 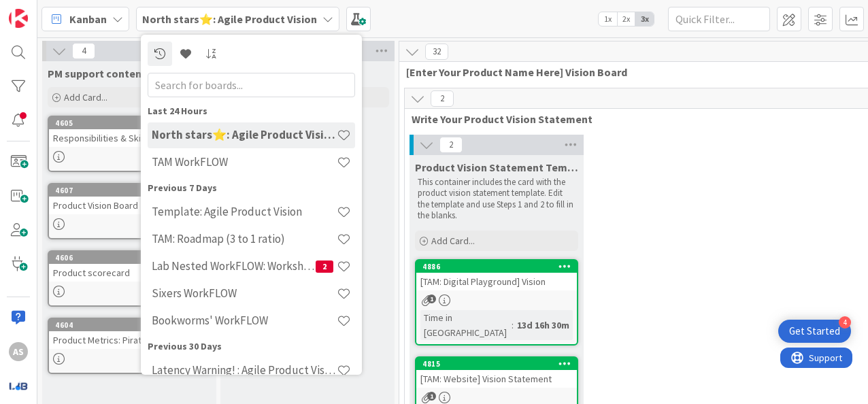 What do you see at coordinates (129, 206) in the screenshot?
I see `div: Product Vision Board` at bounding box center [129, 206].